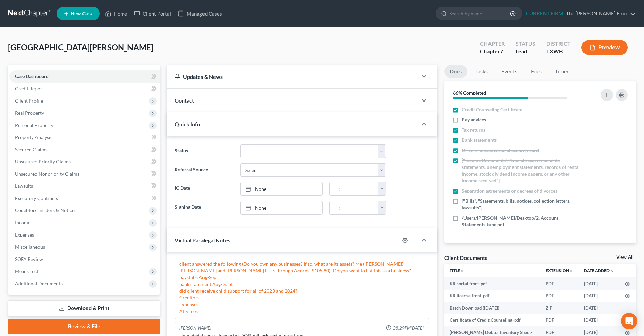 This screenshot has height=336, width=644. What do you see at coordinates (624, 257) in the screenshot?
I see `a: View All` at bounding box center [624, 257].